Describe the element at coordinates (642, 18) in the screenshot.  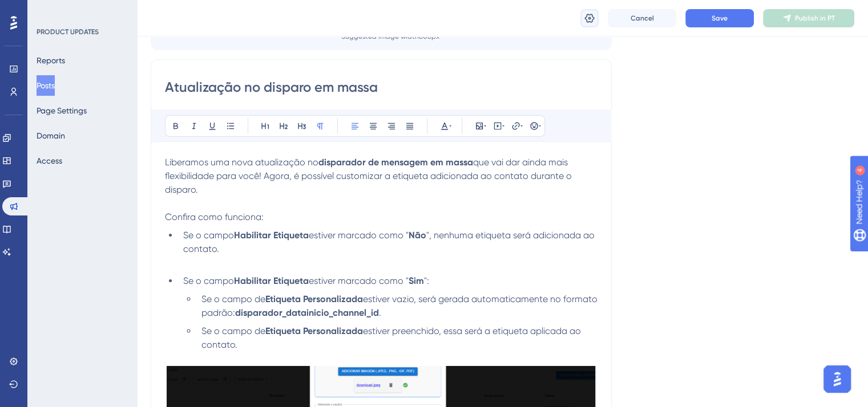
I see `button: Cancel` at that location.